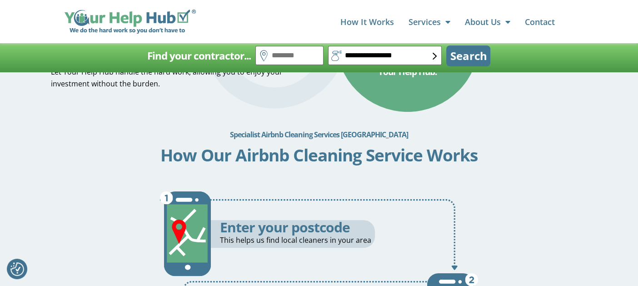 This screenshot has width=638, height=286. I want to click on p: This helps us find local cleaners in your area, so click(297, 240).